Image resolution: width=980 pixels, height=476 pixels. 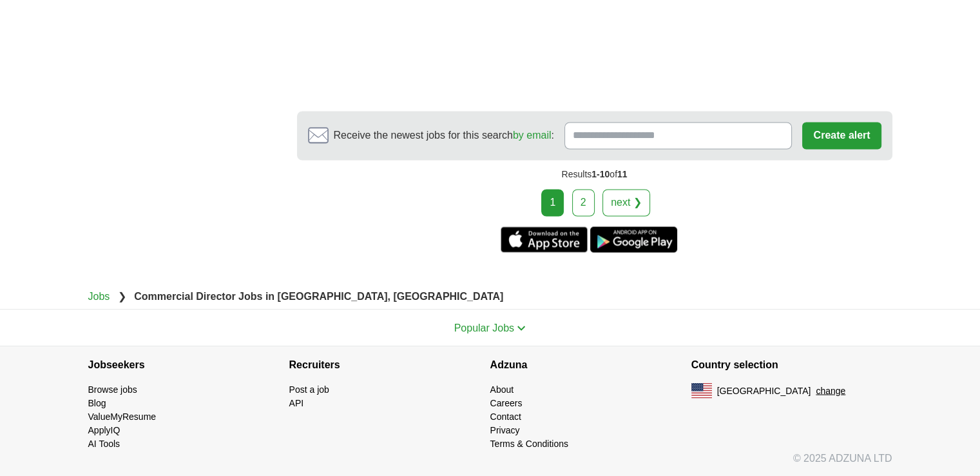 I want to click on div: Results of, so click(x=594, y=174).